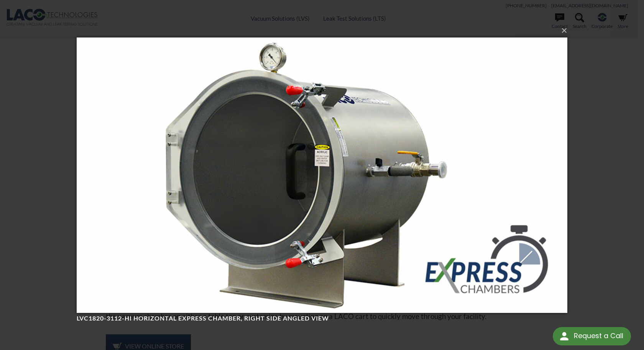  Describe the element at coordinates (564, 337) in the screenshot. I see `img: round button` at that location.